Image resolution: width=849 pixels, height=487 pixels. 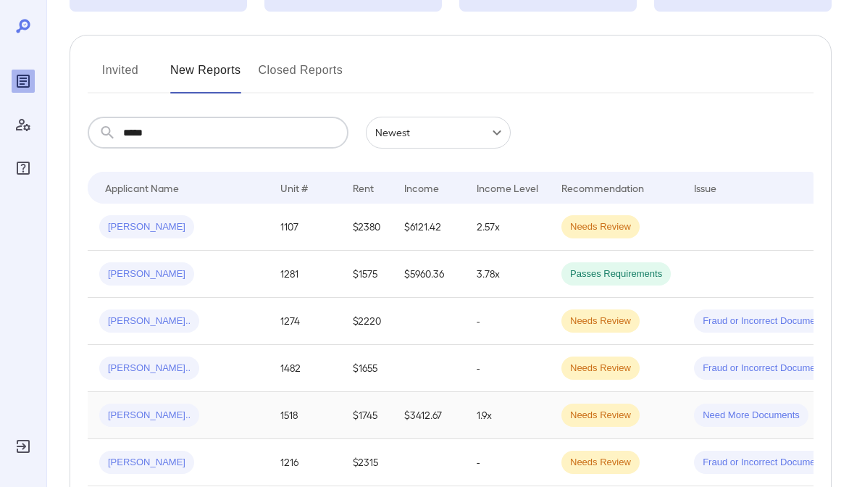 I want to click on td: 1281, so click(x=305, y=274).